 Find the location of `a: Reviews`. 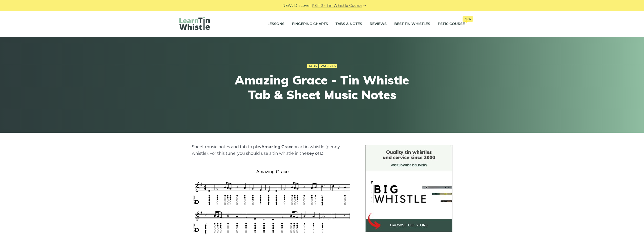

a: Reviews is located at coordinates (378, 24).